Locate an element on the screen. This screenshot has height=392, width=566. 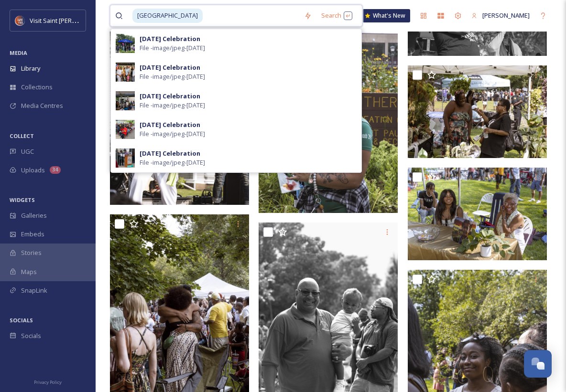
span: Collections is located at coordinates (37, 87).